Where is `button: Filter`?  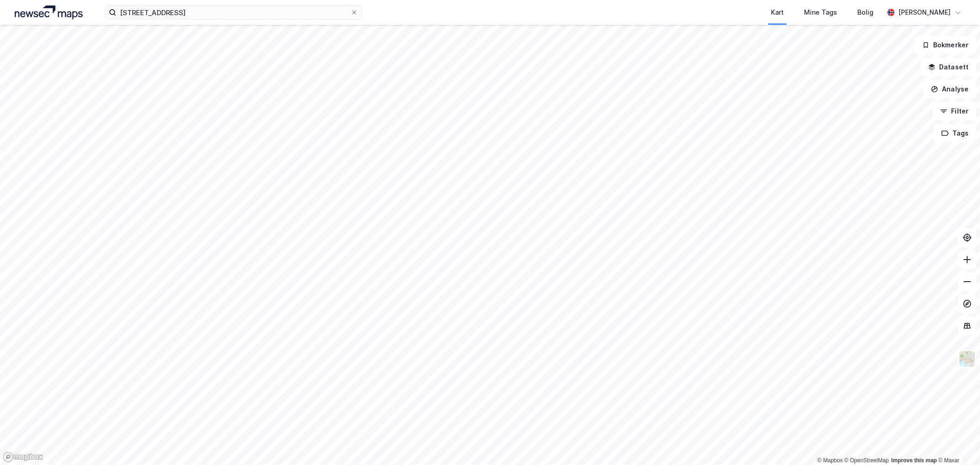 button: Filter is located at coordinates (954, 111).